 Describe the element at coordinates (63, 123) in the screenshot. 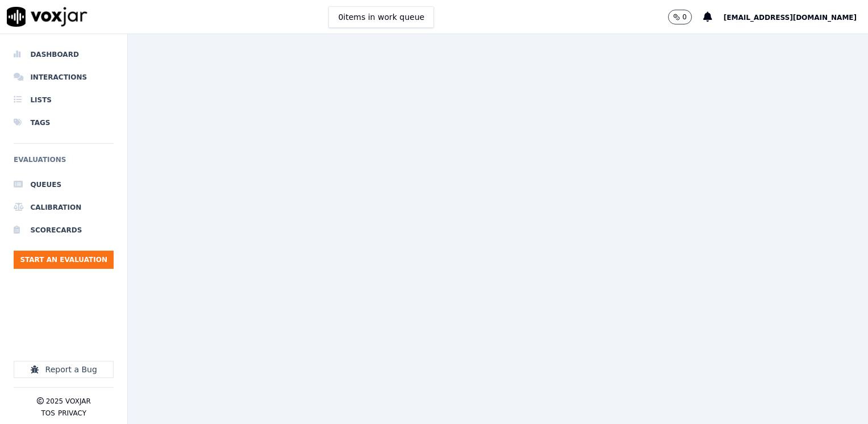

I see `li: Tags` at that location.